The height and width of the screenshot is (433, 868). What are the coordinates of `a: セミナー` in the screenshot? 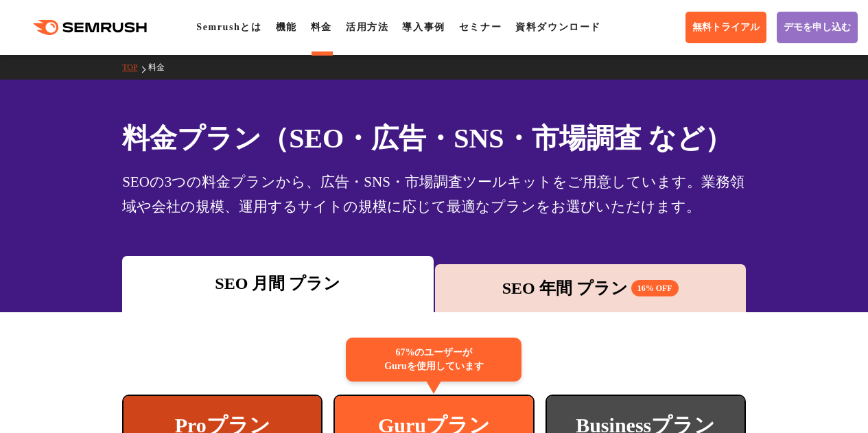 It's located at (481, 27).